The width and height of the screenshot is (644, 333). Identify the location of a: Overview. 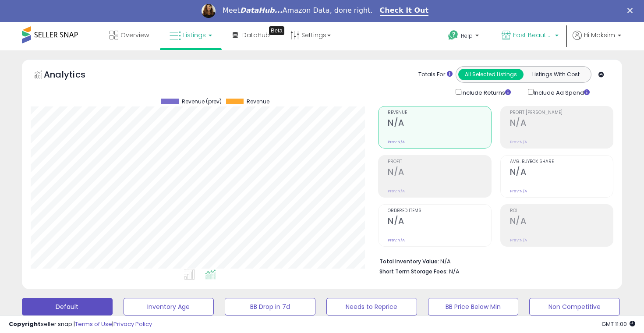
(129, 35).